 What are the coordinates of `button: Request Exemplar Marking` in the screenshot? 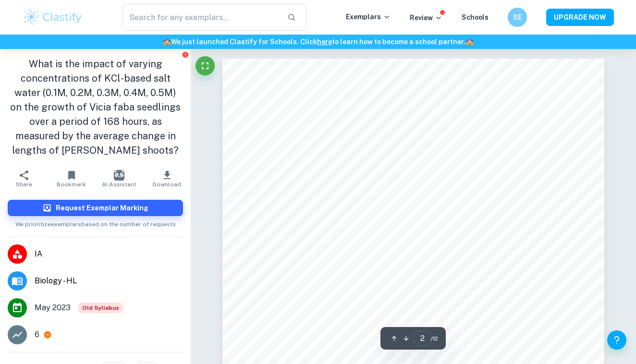 It's located at (95, 208).